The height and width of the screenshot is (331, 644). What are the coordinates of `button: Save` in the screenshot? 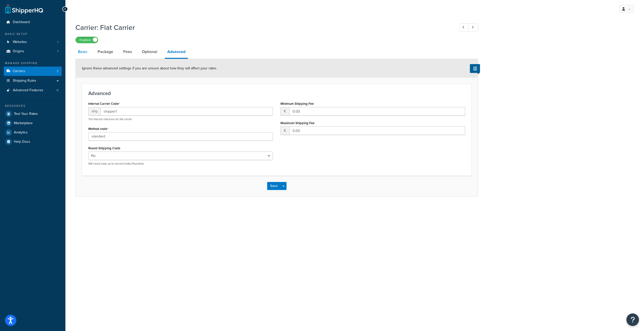 It's located at (274, 186).